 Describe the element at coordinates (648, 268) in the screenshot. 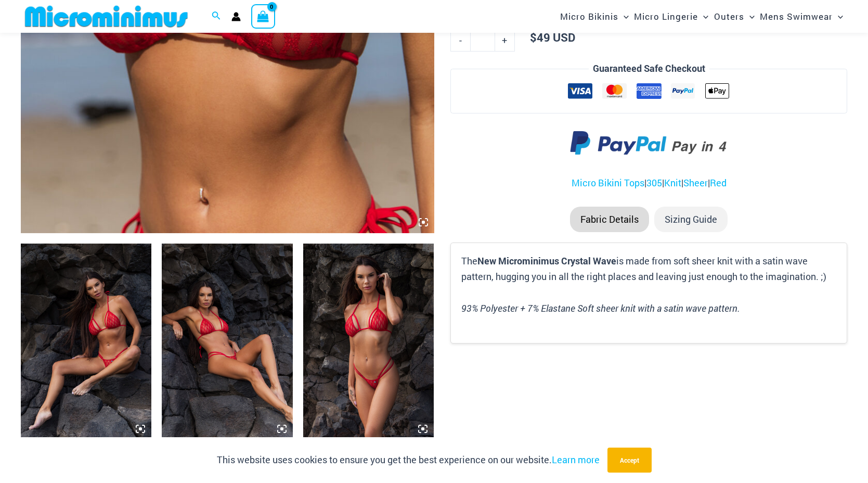

I see `p: The is made from soft sheer knit with a satin wave pattern, hugging you in all the right places a...` at that location.